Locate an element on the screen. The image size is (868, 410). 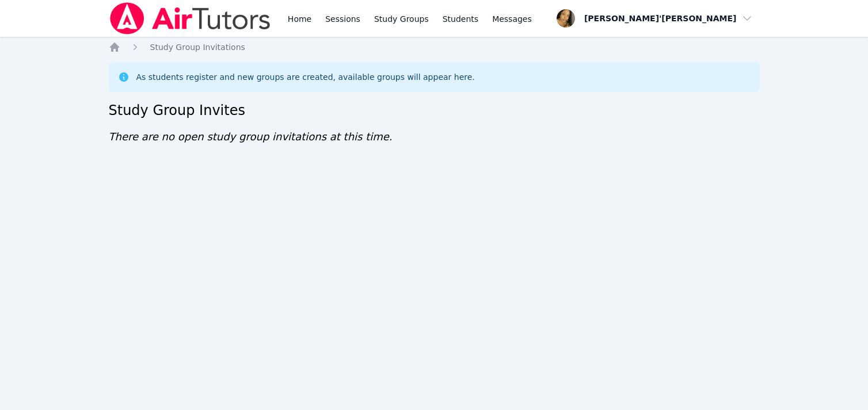
span: There are no open study group invitations at this time. is located at coordinates (250, 136).